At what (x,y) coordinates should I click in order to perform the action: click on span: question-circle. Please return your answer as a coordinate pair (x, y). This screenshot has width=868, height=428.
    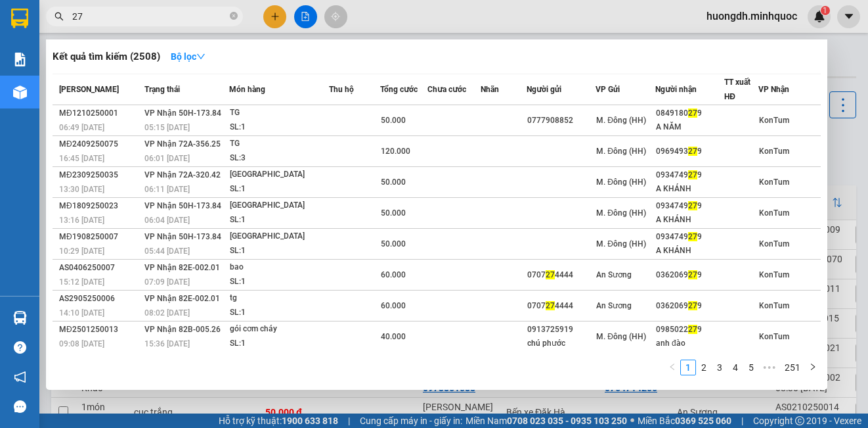
    Looking at the image, I should click on (20, 347).